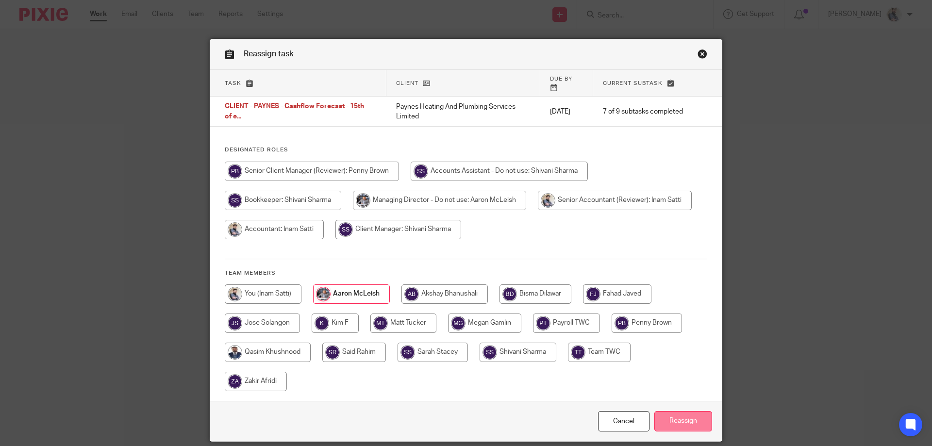 This screenshot has height=446, width=932. I want to click on h4: Team members, so click(466, 273).